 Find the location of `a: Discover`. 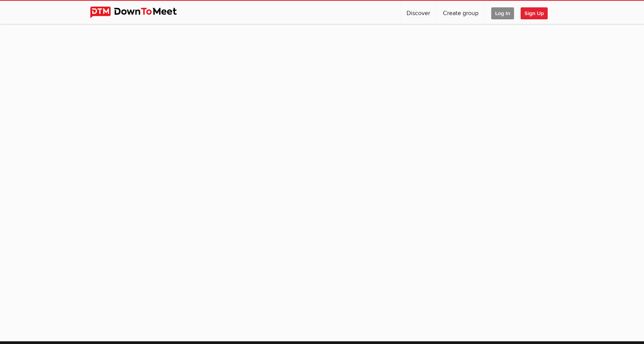

a: Discover is located at coordinates (418, 12).